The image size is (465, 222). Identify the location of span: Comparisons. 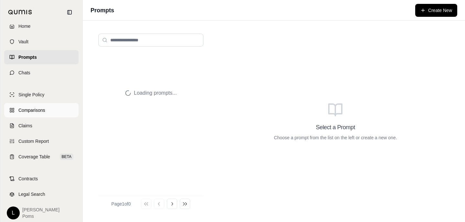
(32, 110).